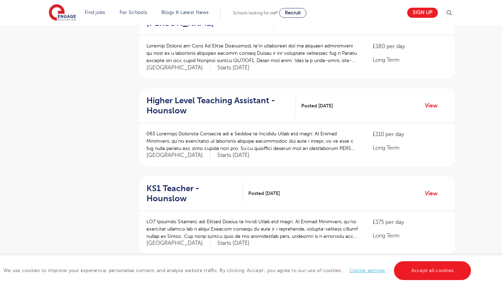  What do you see at coordinates (95, 12) in the screenshot?
I see `a: Find jobs` at bounding box center [95, 12].